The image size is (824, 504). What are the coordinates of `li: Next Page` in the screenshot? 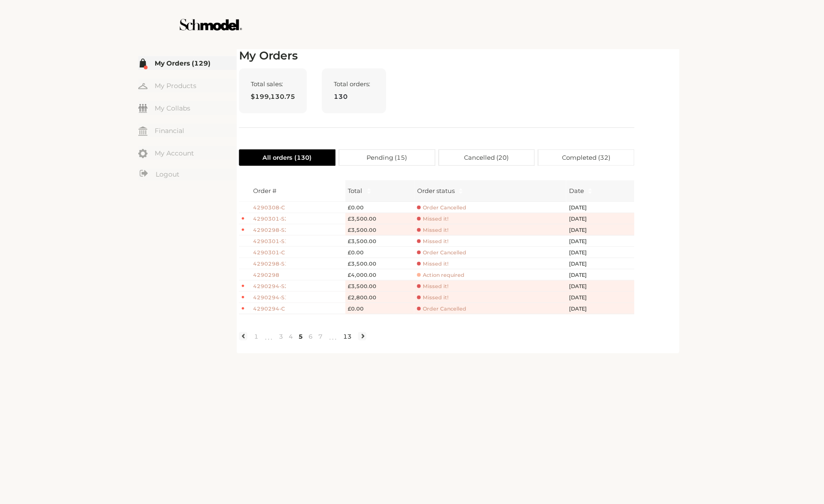 It's located at (362, 336).